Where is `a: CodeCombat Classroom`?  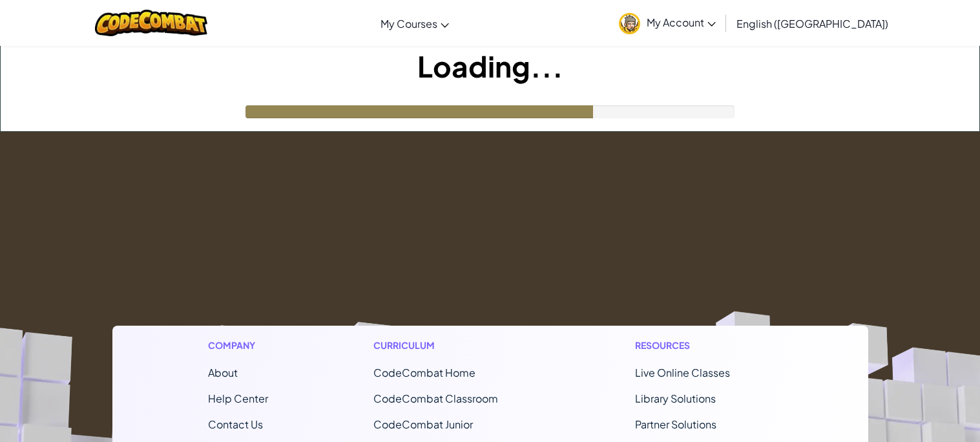
a: CodeCombat Classroom is located at coordinates (436, 398).